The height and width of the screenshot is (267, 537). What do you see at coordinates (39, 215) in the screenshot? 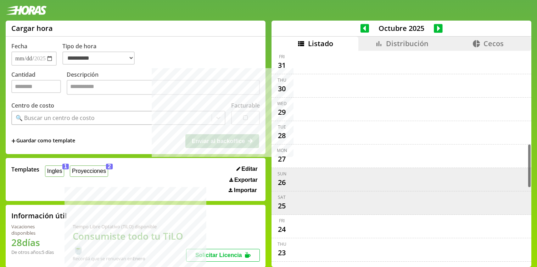
I see `h2: Información útil` at bounding box center [39, 215].